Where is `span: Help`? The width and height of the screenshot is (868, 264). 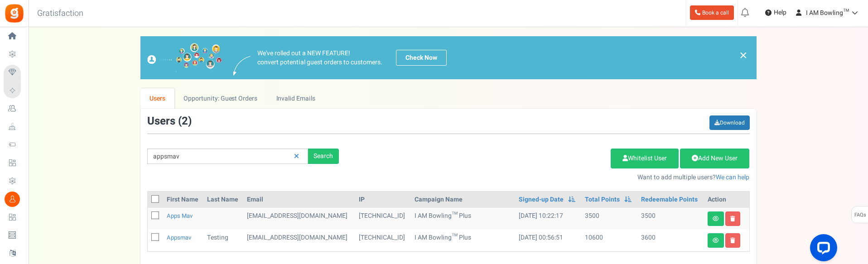 span: Help is located at coordinates (779, 12).